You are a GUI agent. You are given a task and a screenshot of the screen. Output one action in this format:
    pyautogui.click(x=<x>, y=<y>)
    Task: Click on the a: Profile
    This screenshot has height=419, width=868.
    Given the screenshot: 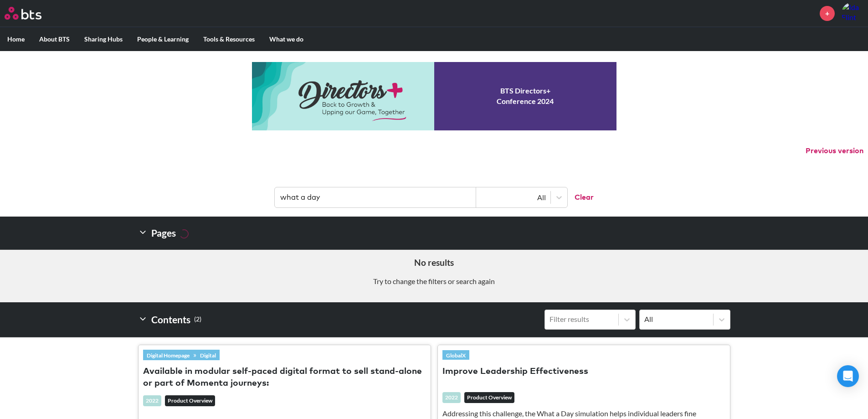 What is the action you would take?
    pyautogui.click(x=852, y=13)
    